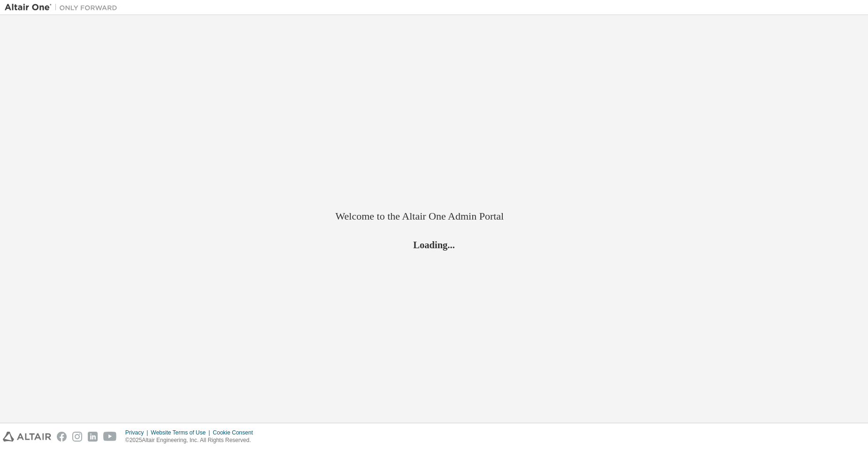 The height and width of the screenshot is (450, 868). I want to click on div: Cookie Consent, so click(235, 433).